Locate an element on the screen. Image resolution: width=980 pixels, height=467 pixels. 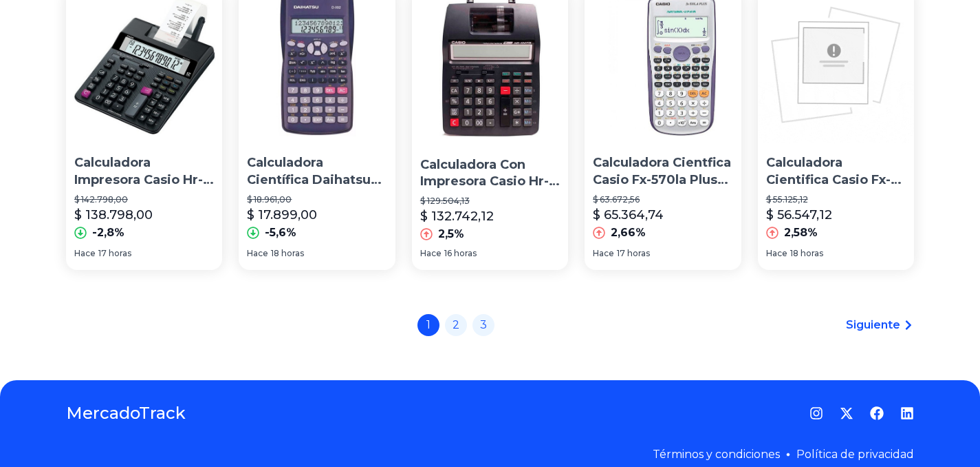
a: 3 is located at coordinates (484, 325).